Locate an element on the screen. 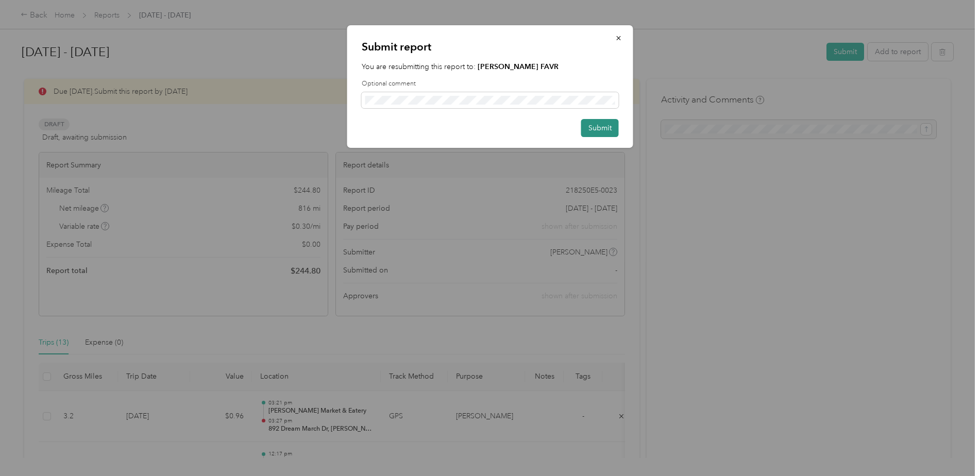  p: Submit report is located at coordinates (490, 47).